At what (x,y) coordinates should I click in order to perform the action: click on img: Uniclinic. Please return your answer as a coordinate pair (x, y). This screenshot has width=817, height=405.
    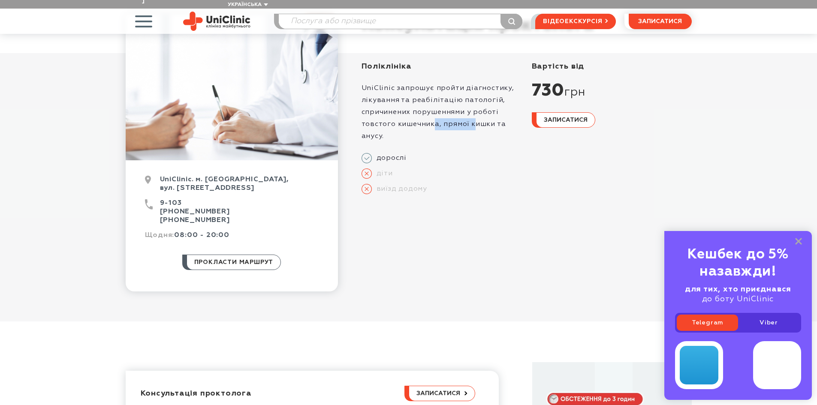
    Looking at the image, I should click on (217, 21).